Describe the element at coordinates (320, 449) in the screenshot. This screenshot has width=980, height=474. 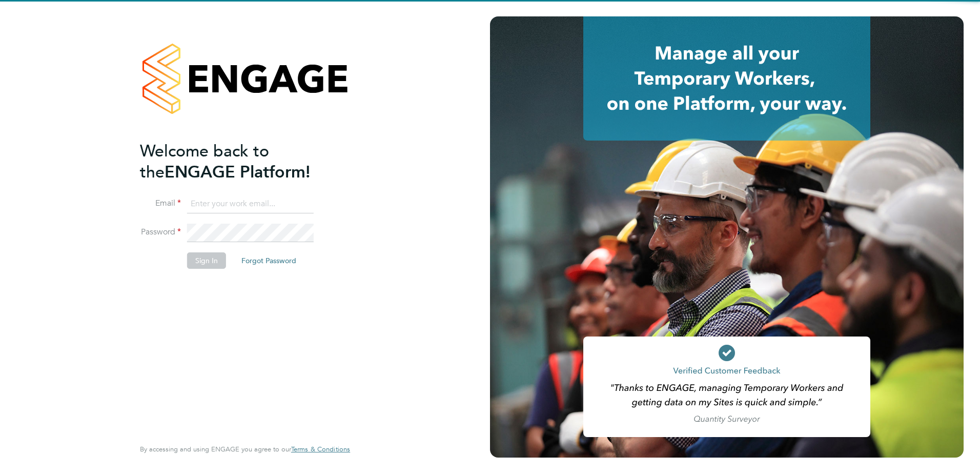
I see `span: Terms & Conditions` at that location.